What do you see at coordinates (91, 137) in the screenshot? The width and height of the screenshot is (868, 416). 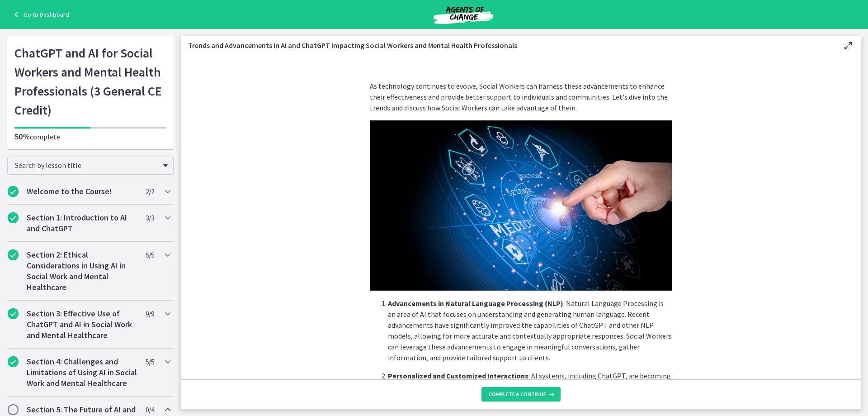 I see `p: complete` at bounding box center [91, 137].